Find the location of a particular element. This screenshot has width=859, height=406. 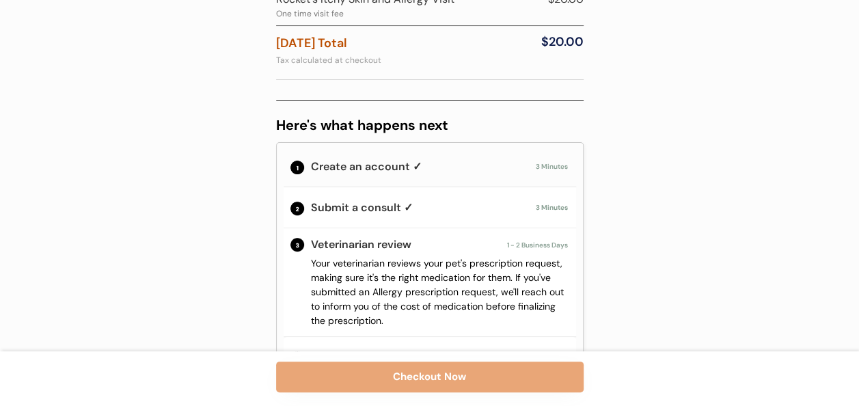

div: 1 - 2 Business Days is located at coordinates (537, 245).